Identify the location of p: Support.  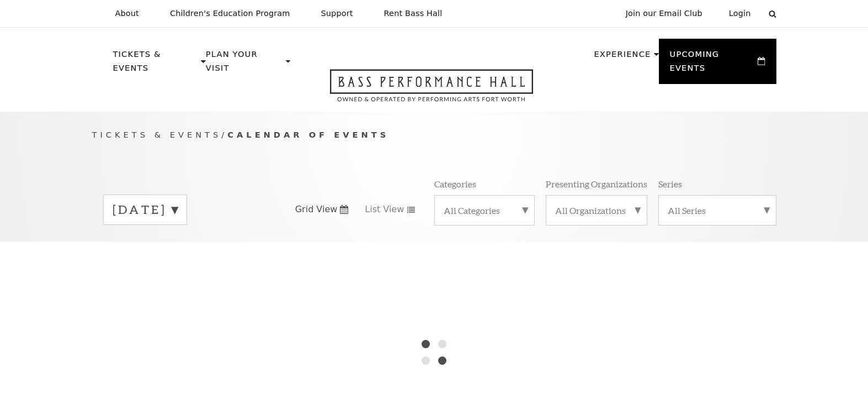
(337, 14).